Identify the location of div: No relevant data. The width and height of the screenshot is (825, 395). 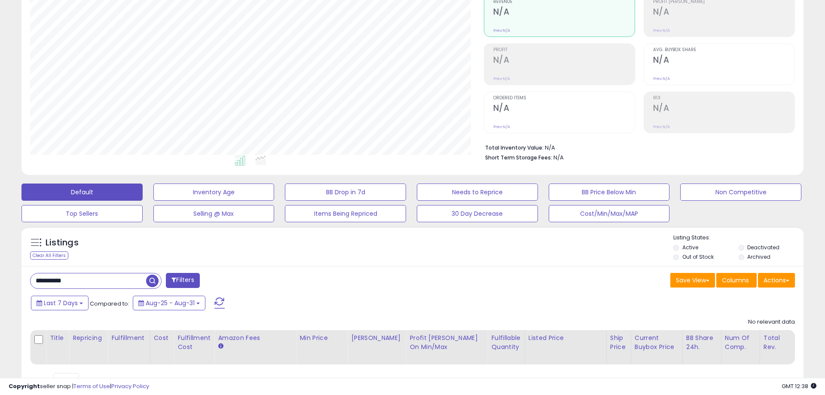
(771, 322).